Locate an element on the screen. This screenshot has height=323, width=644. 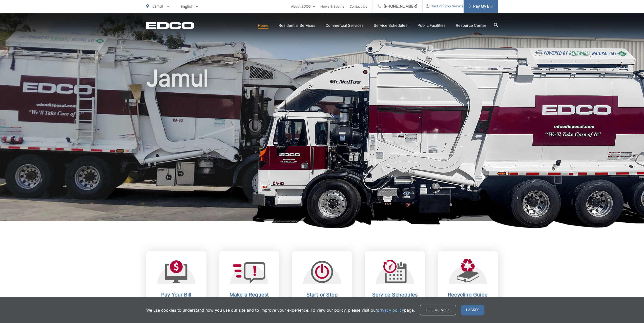
a: Public Facilities is located at coordinates (431, 26).